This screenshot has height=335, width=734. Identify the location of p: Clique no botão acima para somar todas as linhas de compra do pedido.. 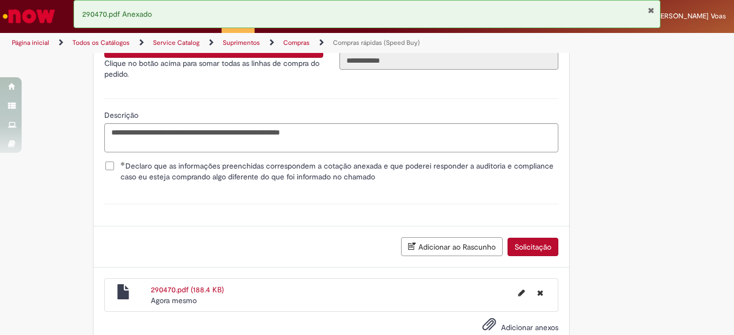
(213, 69).